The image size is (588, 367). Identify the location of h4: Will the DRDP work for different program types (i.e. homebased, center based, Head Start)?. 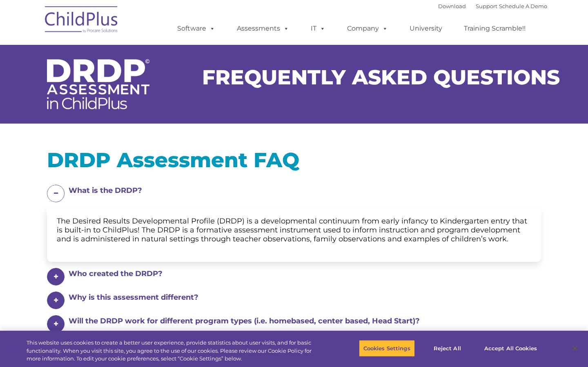
(298, 321).